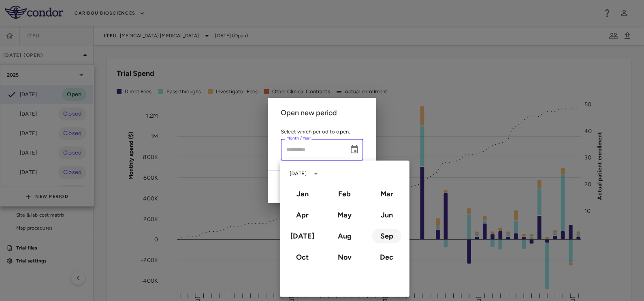  What do you see at coordinates (344, 194) in the screenshot?
I see `button: February` at bounding box center [344, 194].